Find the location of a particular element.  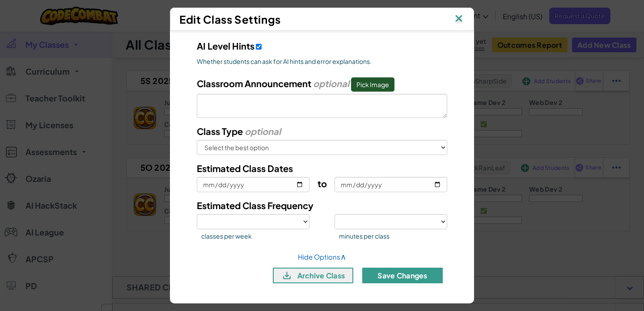

span: to is located at coordinates (322, 183).